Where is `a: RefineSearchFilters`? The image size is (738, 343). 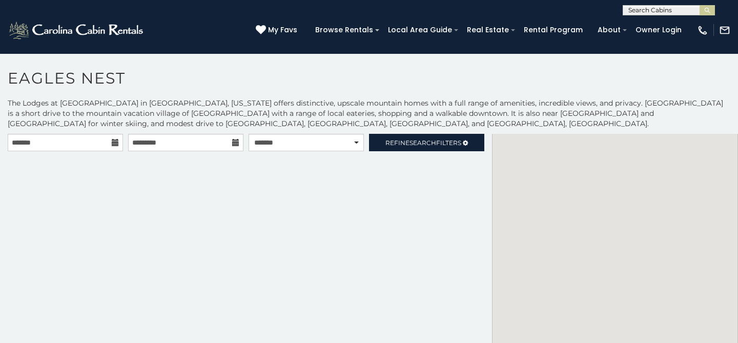
a: RefineSearchFilters is located at coordinates (426, 142).